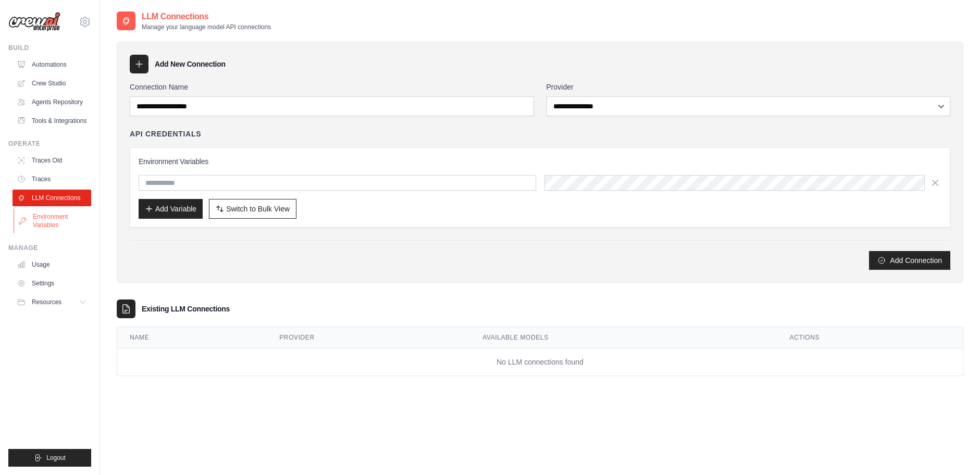  What do you see at coordinates (253, 209) in the screenshot?
I see `button: Switch to Bulk View` at bounding box center [253, 209].